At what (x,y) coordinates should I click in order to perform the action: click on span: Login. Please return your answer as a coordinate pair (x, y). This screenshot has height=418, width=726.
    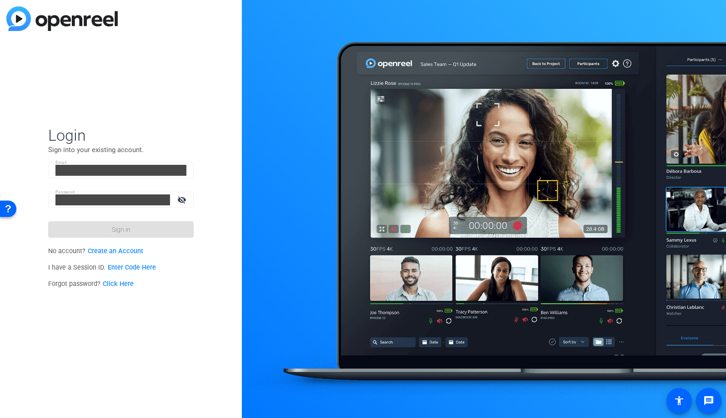
    Looking at the image, I should click on (121, 135).